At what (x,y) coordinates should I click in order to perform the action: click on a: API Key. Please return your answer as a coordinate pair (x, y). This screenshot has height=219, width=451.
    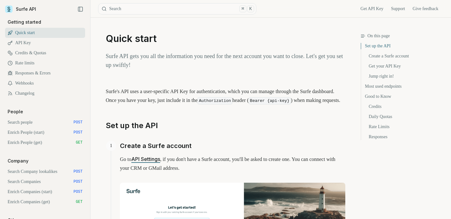
    Looking at the image, I should click on (45, 43).